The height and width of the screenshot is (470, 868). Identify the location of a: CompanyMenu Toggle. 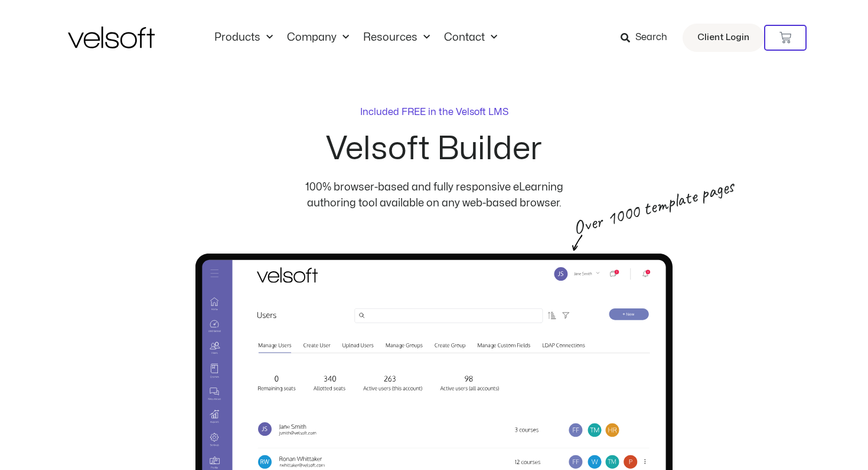
(318, 38).